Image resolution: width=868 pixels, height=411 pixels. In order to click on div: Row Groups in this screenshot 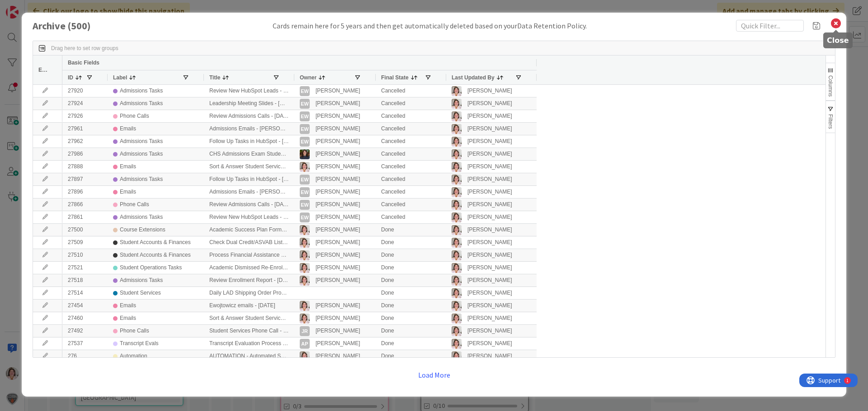, I will do `click(85, 48)`.